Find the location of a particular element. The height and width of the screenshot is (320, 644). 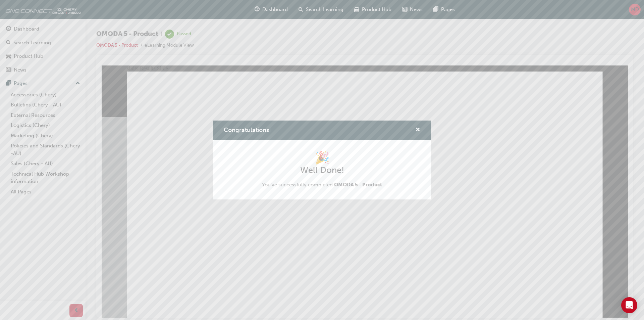

span: cross-icon is located at coordinates (417, 130).